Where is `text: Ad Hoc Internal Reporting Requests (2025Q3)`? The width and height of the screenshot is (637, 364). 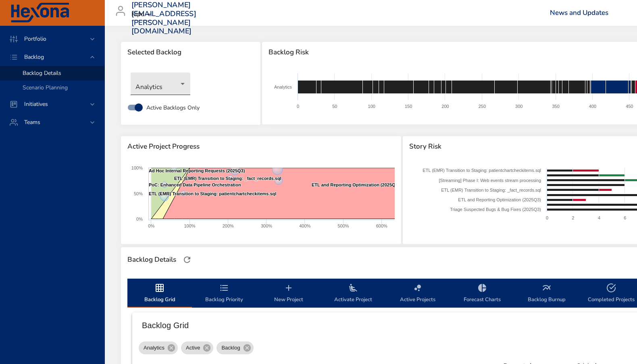 text: Ad Hoc Internal Reporting Requests (2025Q3) is located at coordinates (197, 171).